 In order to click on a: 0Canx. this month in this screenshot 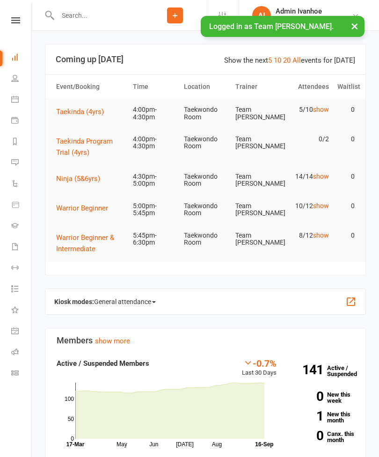, I will do `click(322, 437)`.